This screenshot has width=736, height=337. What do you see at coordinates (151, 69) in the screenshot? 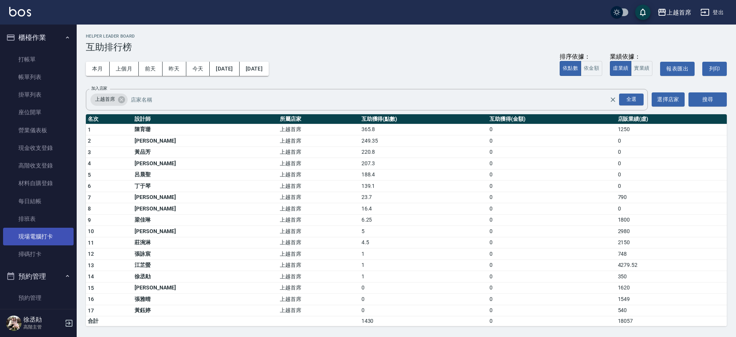
I see `button: 前天` at bounding box center [151, 69].